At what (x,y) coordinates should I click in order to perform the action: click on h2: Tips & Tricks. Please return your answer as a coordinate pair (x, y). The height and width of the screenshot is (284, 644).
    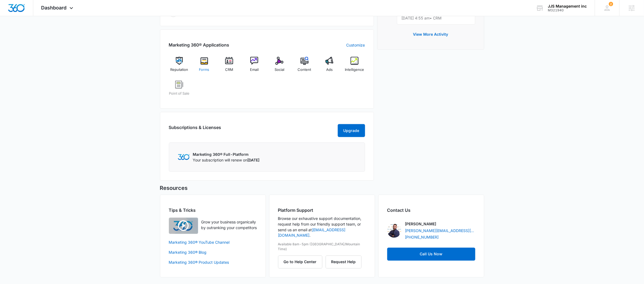
    Looking at the image, I should click on (213, 210).